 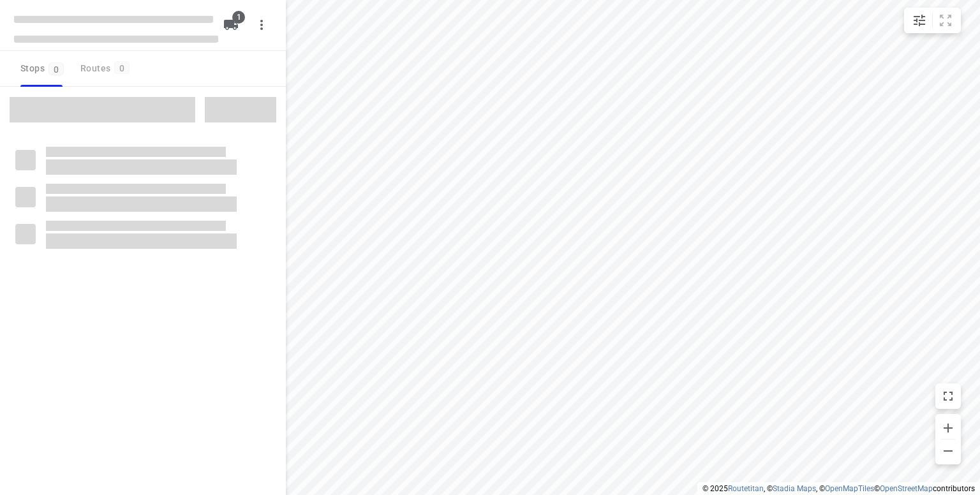 What do you see at coordinates (906, 488) in the screenshot?
I see `a: OpenStreetMap` at bounding box center [906, 488].